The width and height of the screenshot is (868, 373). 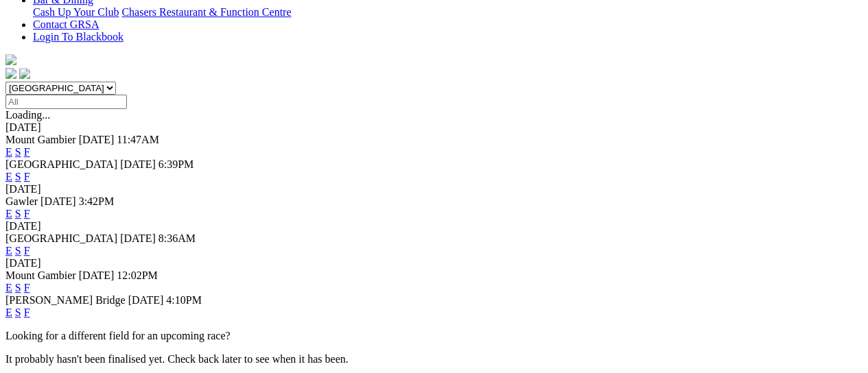 What do you see at coordinates (177, 164) in the screenshot?
I see `span: 6:39PM` at bounding box center [177, 164].